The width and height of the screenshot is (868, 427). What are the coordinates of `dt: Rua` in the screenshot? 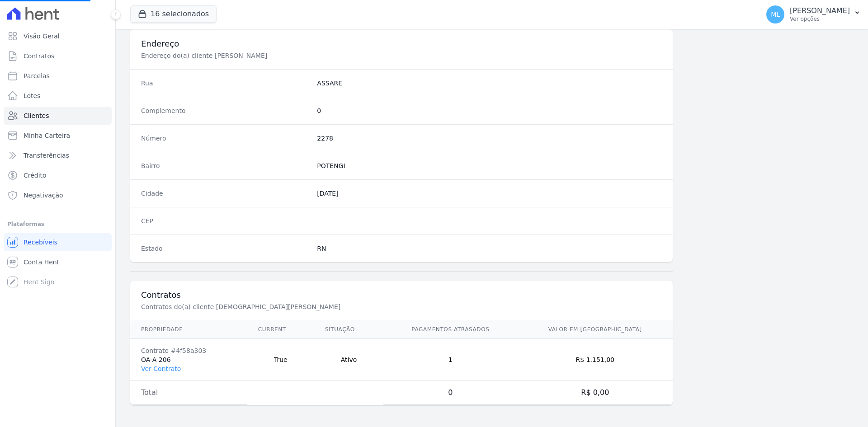 It's located at (225, 83).